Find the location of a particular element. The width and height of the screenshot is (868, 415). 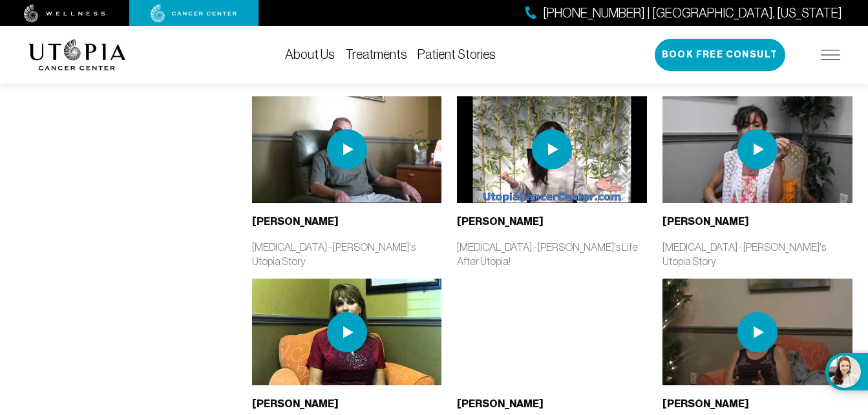

a: Treatments is located at coordinates (376, 54).